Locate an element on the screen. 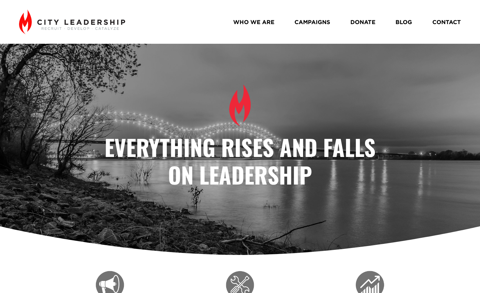 This screenshot has width=480, height=293. img: City Leadership - Recruit. Develop. Catalyze. is located at coordinates (72, 22).